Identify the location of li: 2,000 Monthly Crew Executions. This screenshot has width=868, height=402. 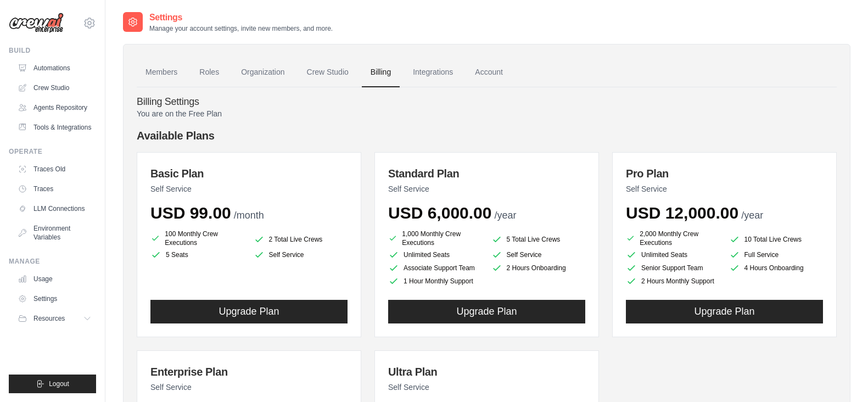
(674, 238).